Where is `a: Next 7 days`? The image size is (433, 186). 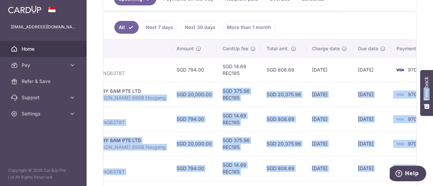 a: Next 7 days is located at coordinates (159, 27).